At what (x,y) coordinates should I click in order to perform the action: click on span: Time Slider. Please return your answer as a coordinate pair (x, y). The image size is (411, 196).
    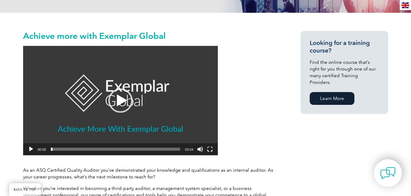
    Looking at the image, I should click on (115, 150).